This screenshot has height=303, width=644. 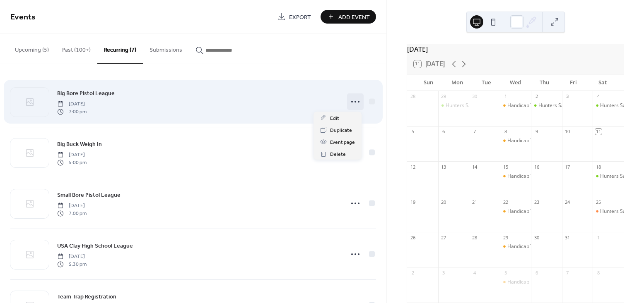 I want to click on span: Team Trap Registration, so click(x=86, y=297).